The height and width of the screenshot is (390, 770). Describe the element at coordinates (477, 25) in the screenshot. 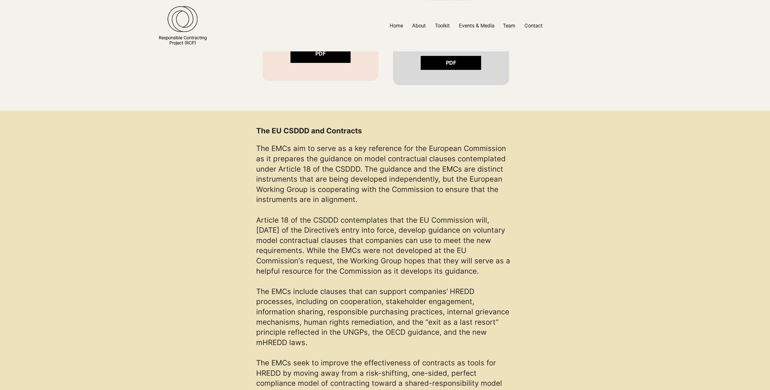

I see `p: Events & Media` at that location.